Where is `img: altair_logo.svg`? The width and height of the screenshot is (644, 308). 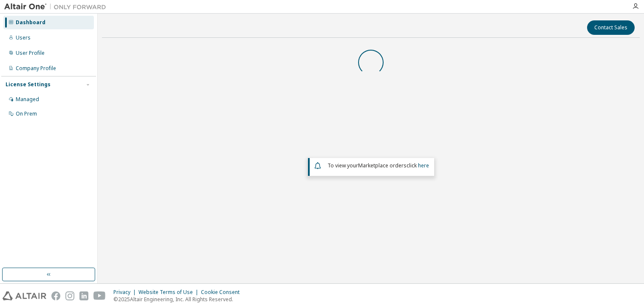 img: altair_logo.svg is located at coordinates (25, 296).